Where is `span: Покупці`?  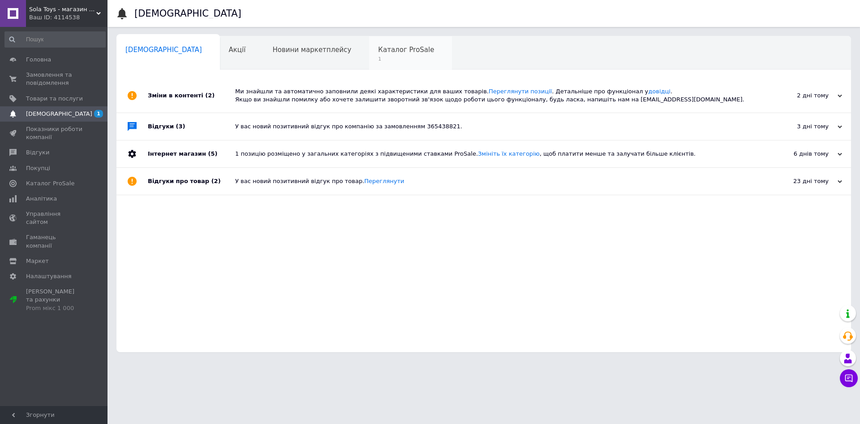
span: Покупці is located at coordinates (38, 168).